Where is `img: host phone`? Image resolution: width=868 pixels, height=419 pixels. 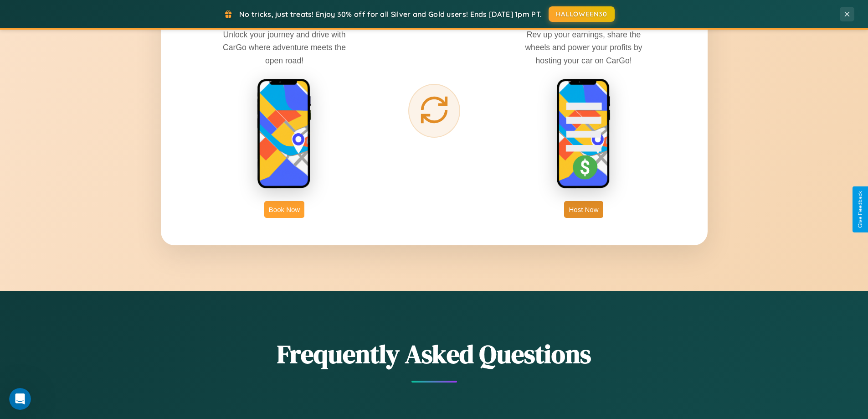 img: host phone is located at coordinates (584, 134).